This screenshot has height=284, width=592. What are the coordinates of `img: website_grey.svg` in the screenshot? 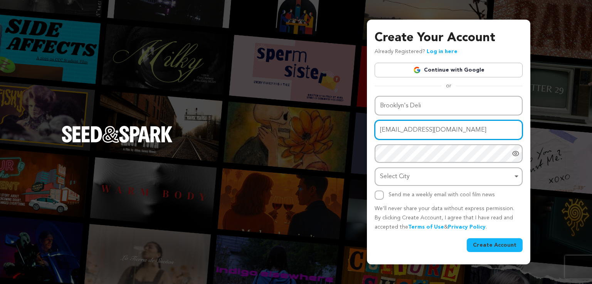 It's located at (15, 23).